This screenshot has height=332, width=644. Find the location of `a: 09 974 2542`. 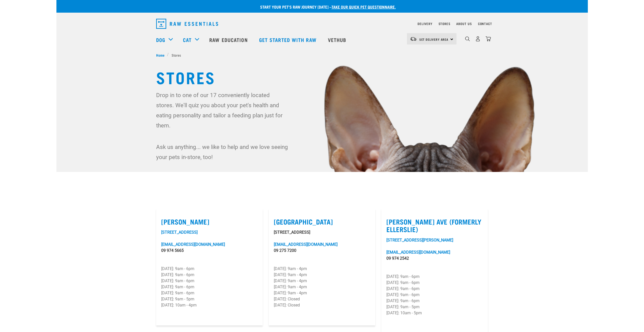

a: 09 974 2542 is located at coordinates (398, 258).